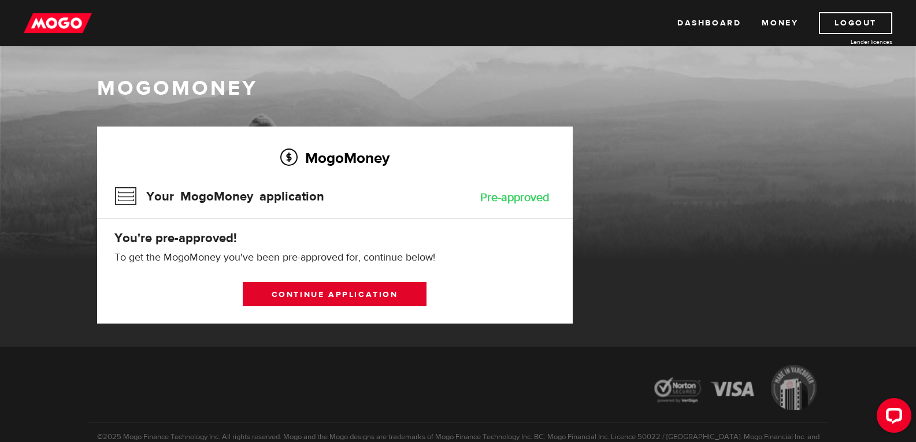 The width and height of the screenshot is (916, 442). Describe the element at coordinates (458, 88) in the screenshot. I see `h1: MogoMoney` at that location.